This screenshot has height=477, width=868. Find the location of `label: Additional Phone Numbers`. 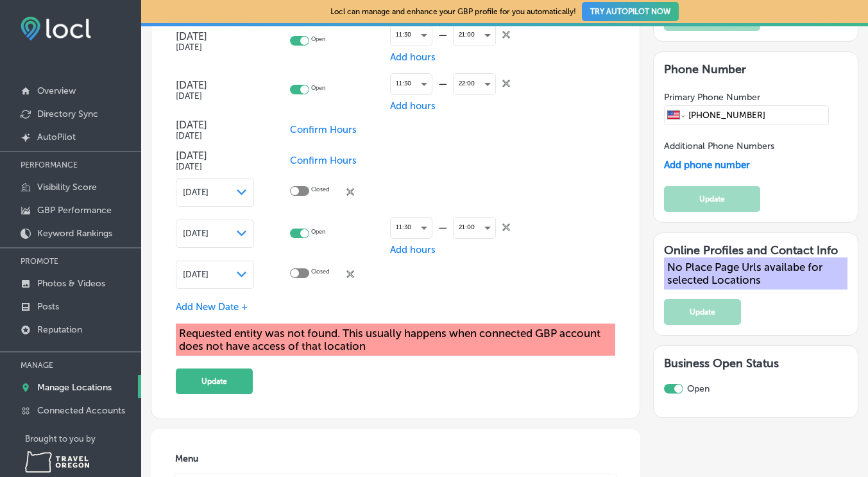

label: Additional Phone Numbers is located at coordinates (719, 146).